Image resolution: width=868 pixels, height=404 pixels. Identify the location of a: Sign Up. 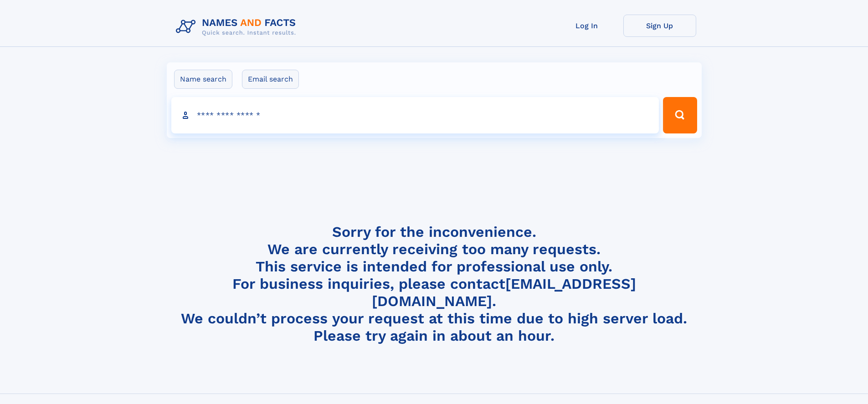
(659, 25).